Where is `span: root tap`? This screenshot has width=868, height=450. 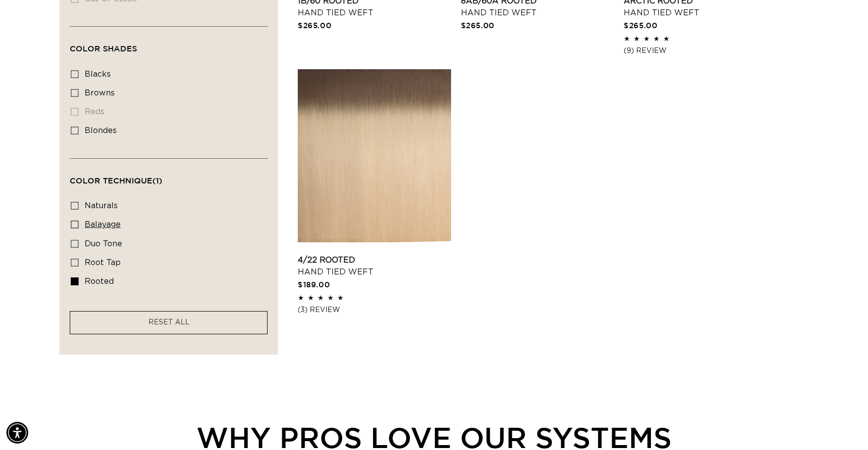
span: root tap is located at coordinates (102, 263).